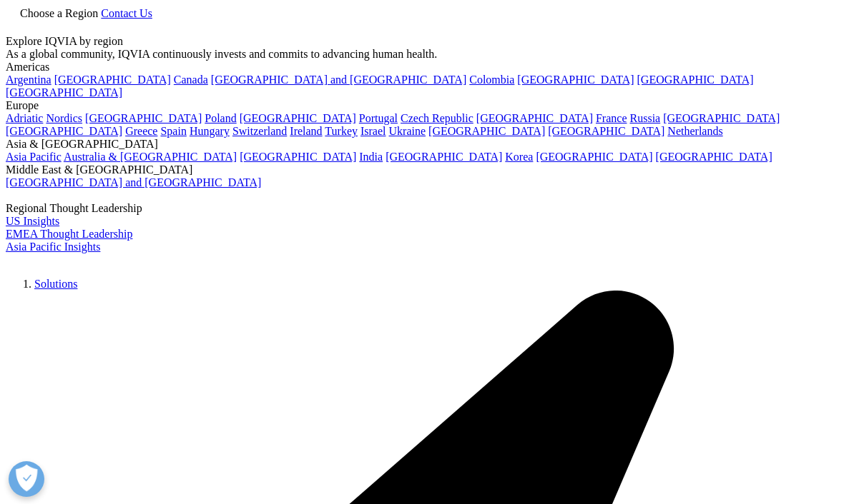  What do you see at coordinates (32, 221) in the screenshot?
I see `a: US Insights` at bounding box center [32, 221].